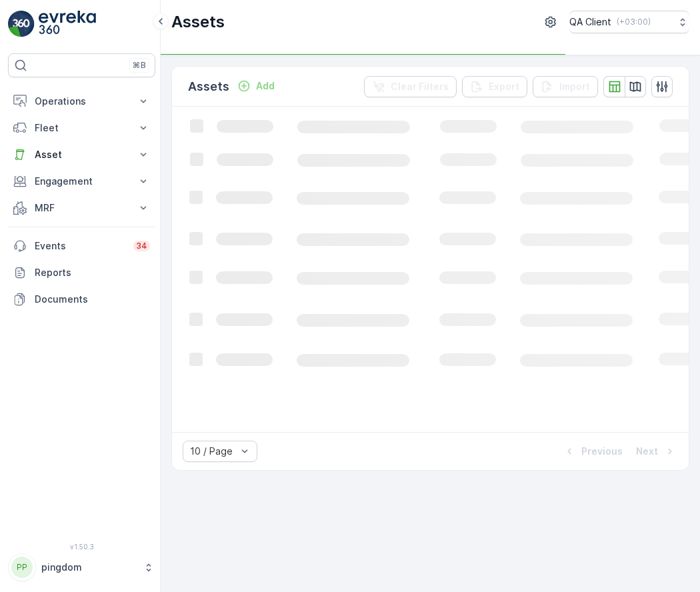 The image size is (700, 592). I want to click on p: Import, so click(574, 86).